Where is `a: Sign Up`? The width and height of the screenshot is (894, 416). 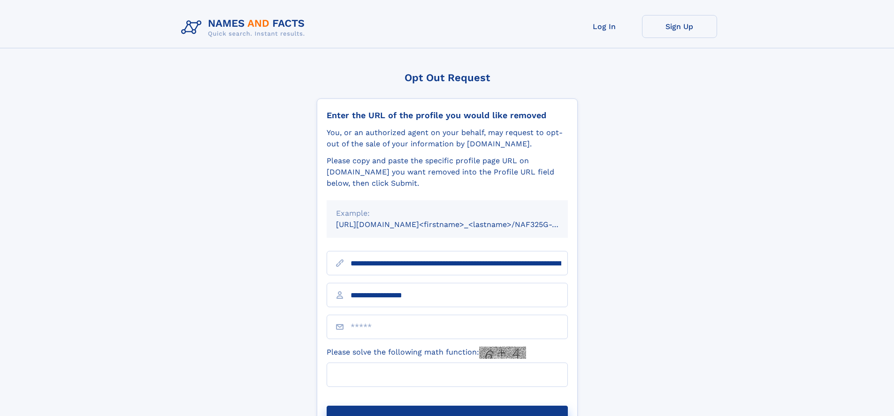 a: Sign Up is located at coordinates (679, 26).